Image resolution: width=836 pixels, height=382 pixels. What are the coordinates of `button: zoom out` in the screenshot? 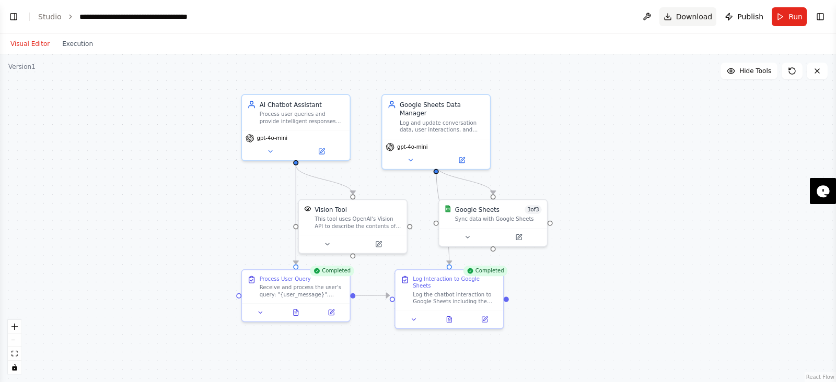 It's located at (15, 341).